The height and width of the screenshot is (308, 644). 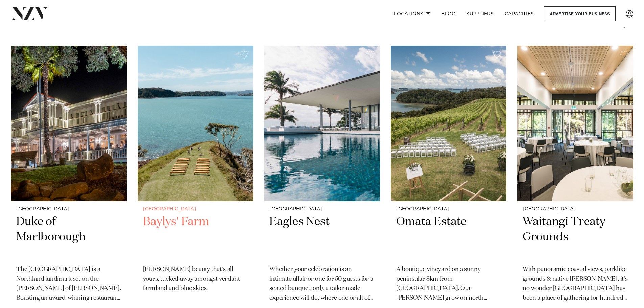 I want to click on h2: Eagles Nest, so click(x=322, y=237).